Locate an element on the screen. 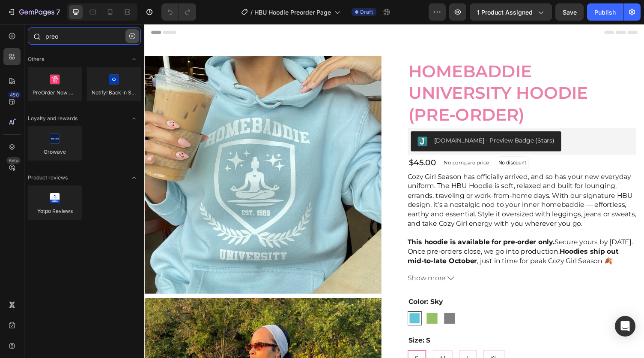  div: $45.00 is located at coordinates (286, 142).